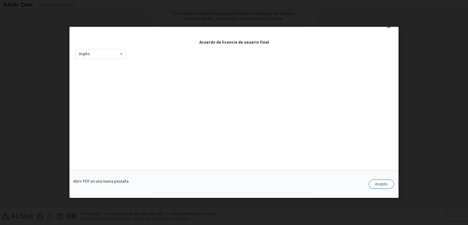  I want to click on font: Acuerdo de licencia de usuario final, so click(234, 42).